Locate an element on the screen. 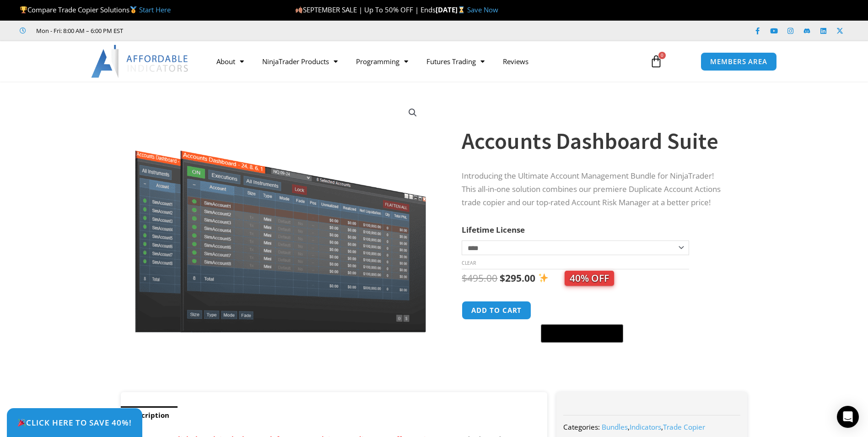 The image size is (868, 437). p: Introducing the Ultimate Account Management Bundle for NinjaTrader! This all-in-one solution comb... is located at coordinates (595, 189).